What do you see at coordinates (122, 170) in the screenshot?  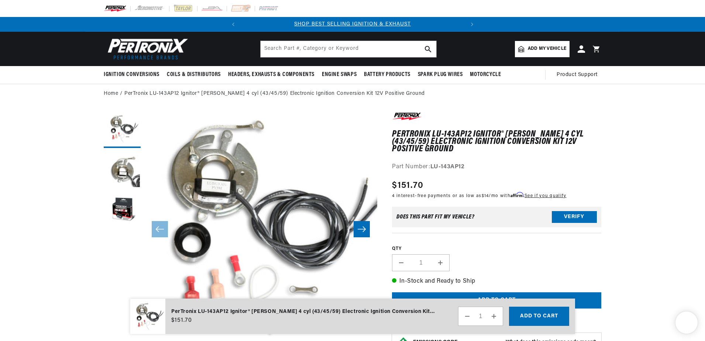 I see `button: Load image 2 in gallery view` at bounding box center [122, 170].